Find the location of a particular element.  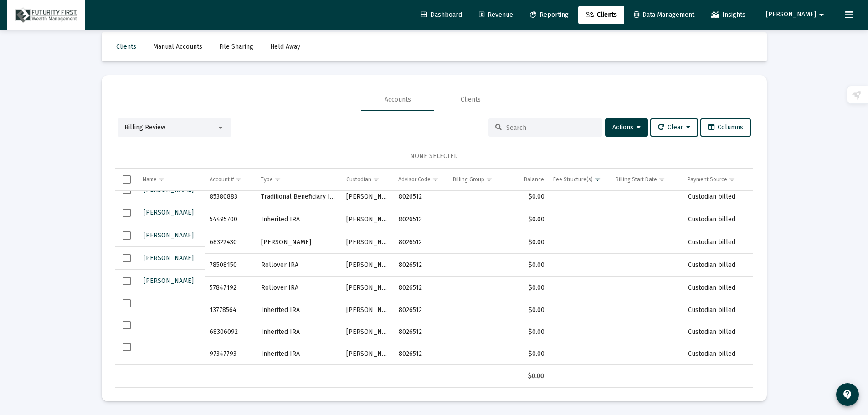

td: Column Balance is located at coordinates (528, 180).